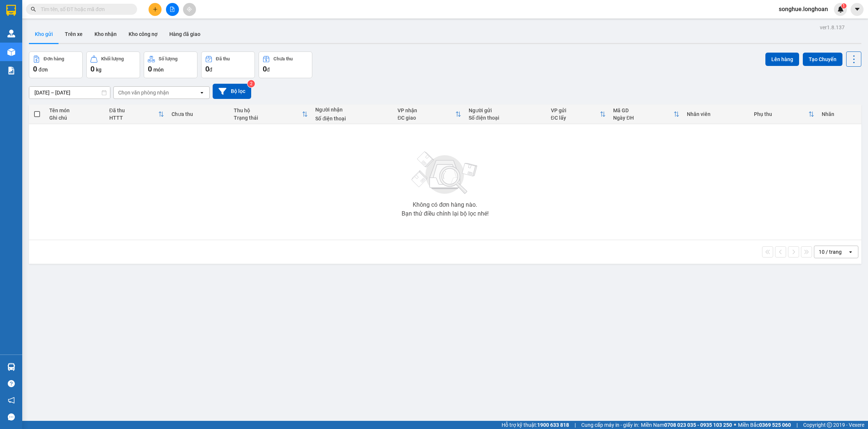 This screenshot has height=429, width=868. Describe the element at coordinates (268, 118) in the screenshot. I see `div: Trạng thái` at that location.